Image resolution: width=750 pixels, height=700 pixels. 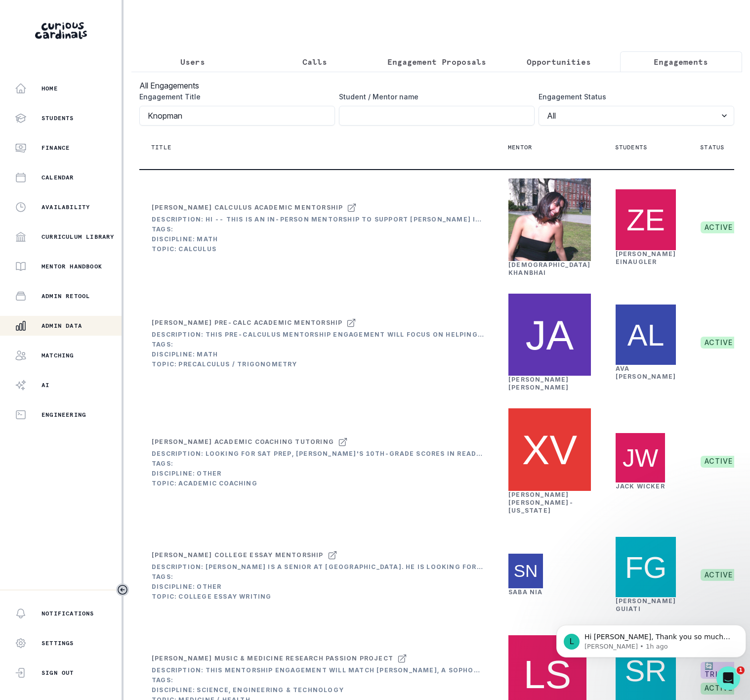 I want to click on h3: All Engagements, so click(x=437, y=86).